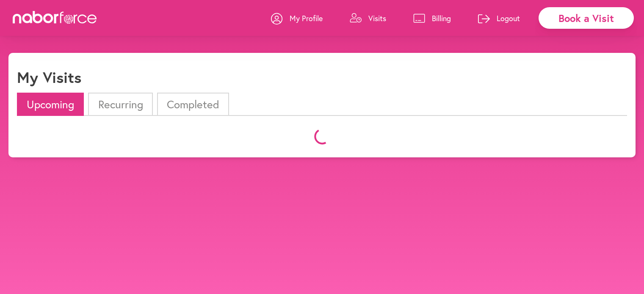 The width and height of the screenshot is (644, 294). What do you see at coordinates (193, 104) in the screenshot?
I see `li: Completed` at bounding box center [193, 104].